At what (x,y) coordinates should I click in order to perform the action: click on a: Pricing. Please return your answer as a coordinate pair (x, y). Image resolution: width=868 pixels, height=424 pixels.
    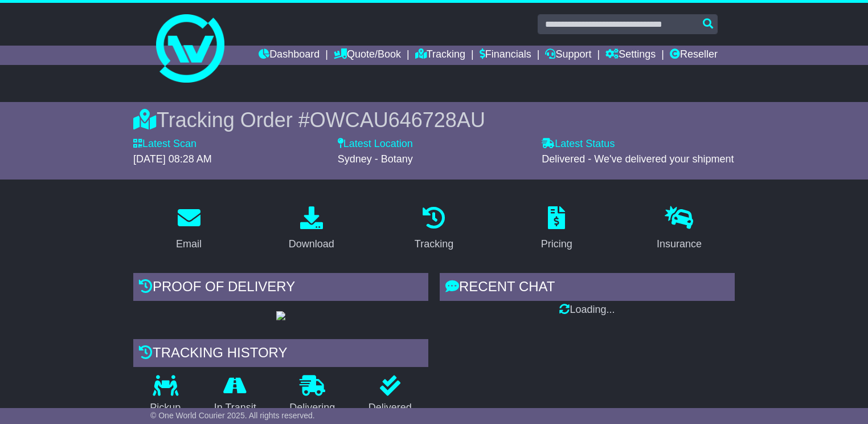
    Looking at the image, I should click on (556, 229).